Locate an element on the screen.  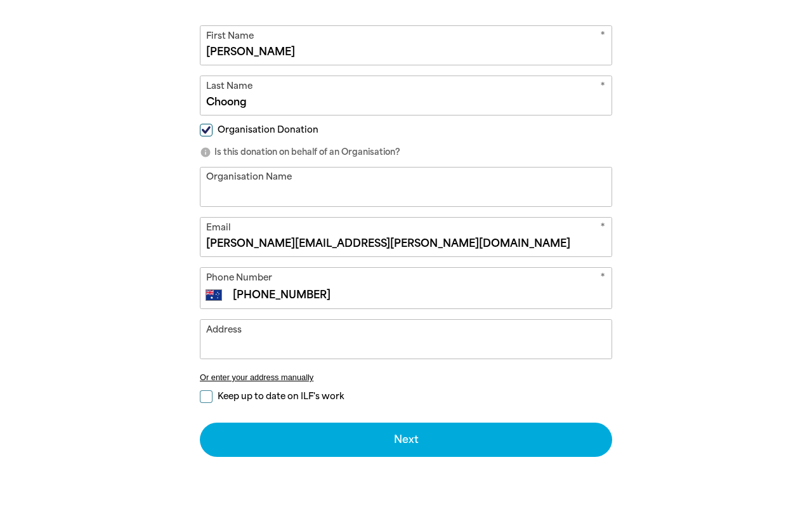
button: Or enter your address manually is located at coordinates (406, 377).